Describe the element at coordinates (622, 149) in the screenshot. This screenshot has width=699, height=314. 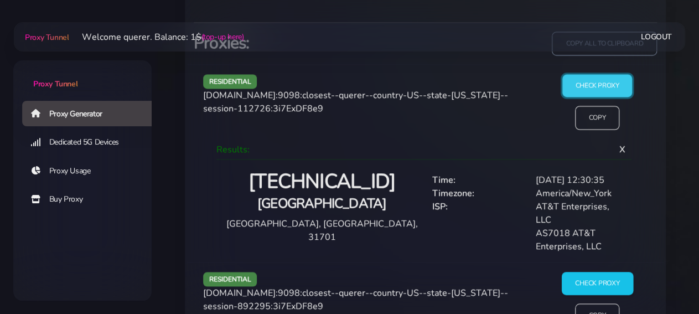
I see `span: X` at that location.